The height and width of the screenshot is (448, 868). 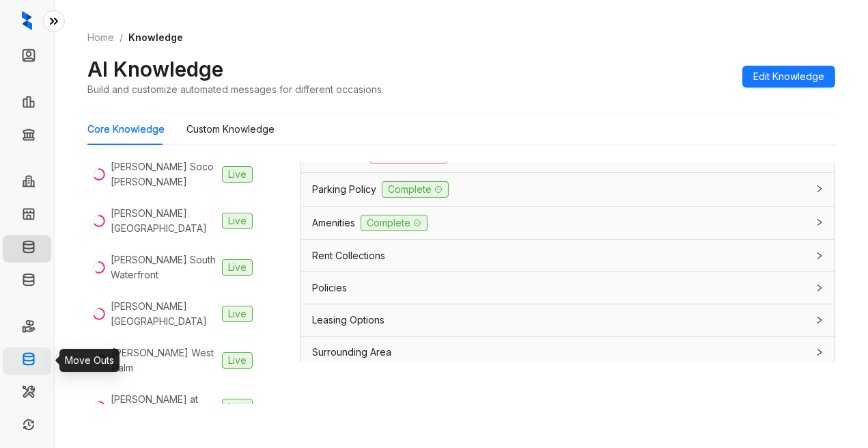 What do you see at coordinates (329, 288) in the screenshot?
I see `span: Policies` at bounding box center [329, 288].